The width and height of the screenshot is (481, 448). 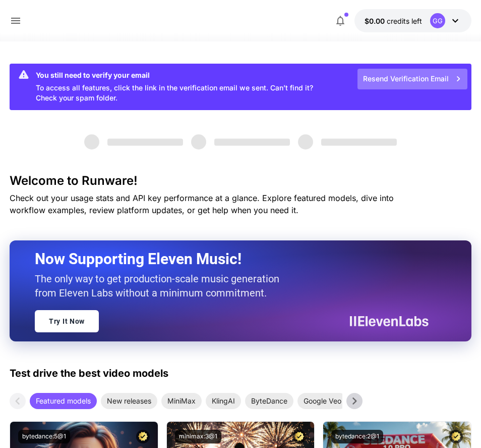 What do you see at coordinates (405, 21) in the screenshot?
I see `span: credits left` at bounding box center [405, 21].